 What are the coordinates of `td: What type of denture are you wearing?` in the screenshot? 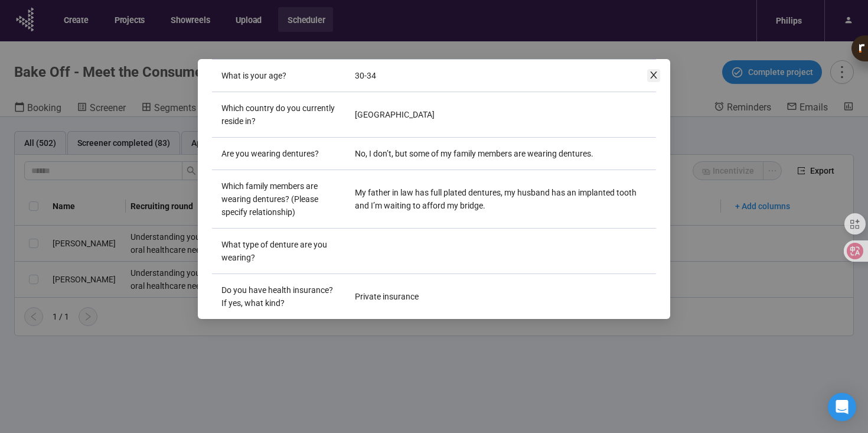 It's located at (279, 251).